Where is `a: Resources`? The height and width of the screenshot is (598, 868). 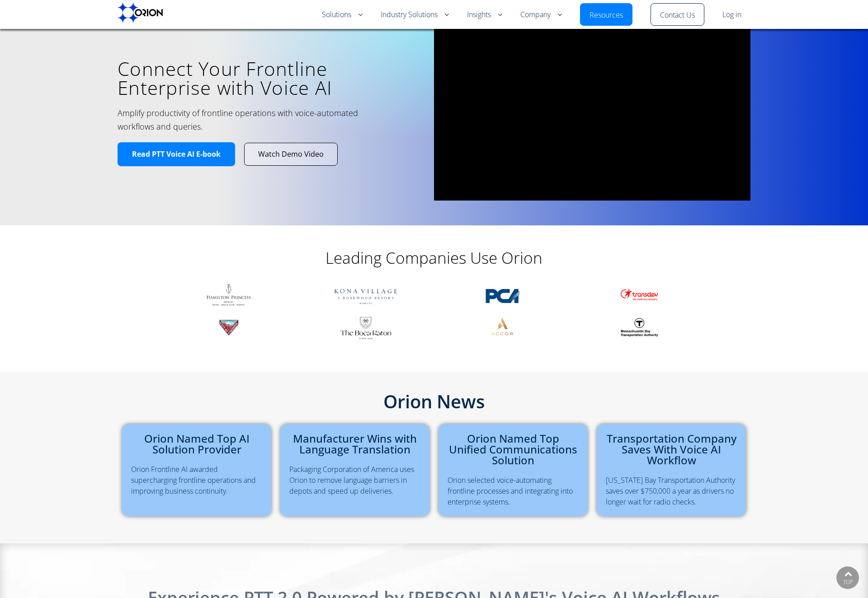
a: Resources is located at coordinates (606, 15).